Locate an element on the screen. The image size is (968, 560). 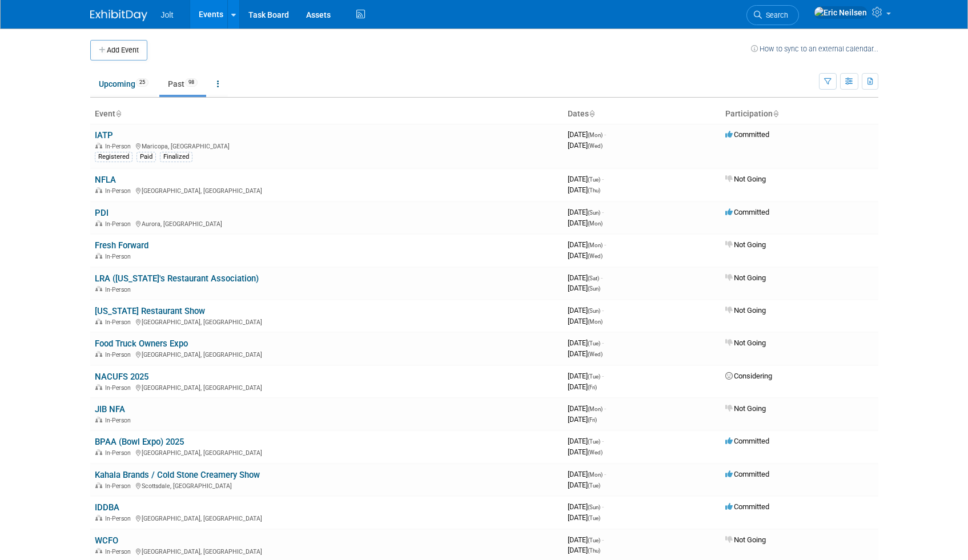
a: NFLA is located at coordinates (105, 180).